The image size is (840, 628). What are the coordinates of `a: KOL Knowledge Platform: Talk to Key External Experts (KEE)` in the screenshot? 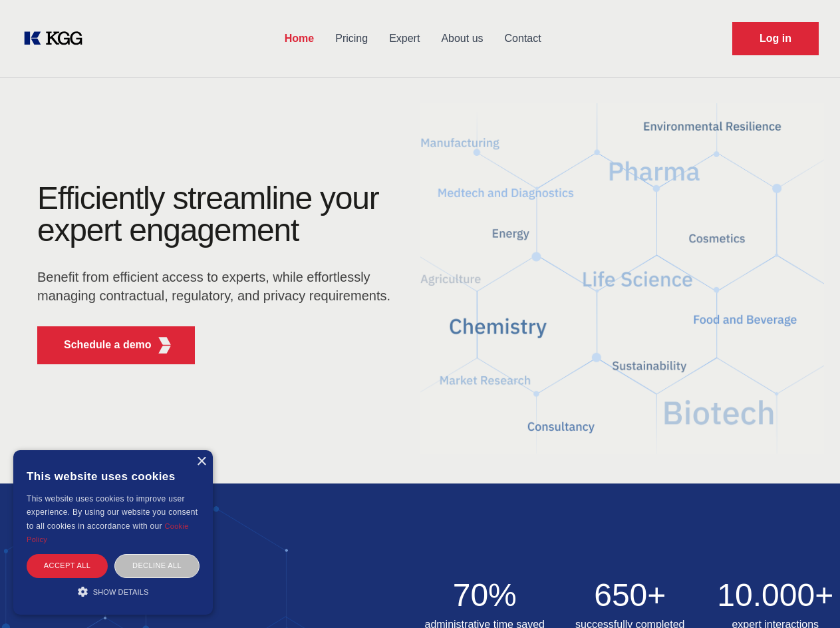 It's located at (57, 39).